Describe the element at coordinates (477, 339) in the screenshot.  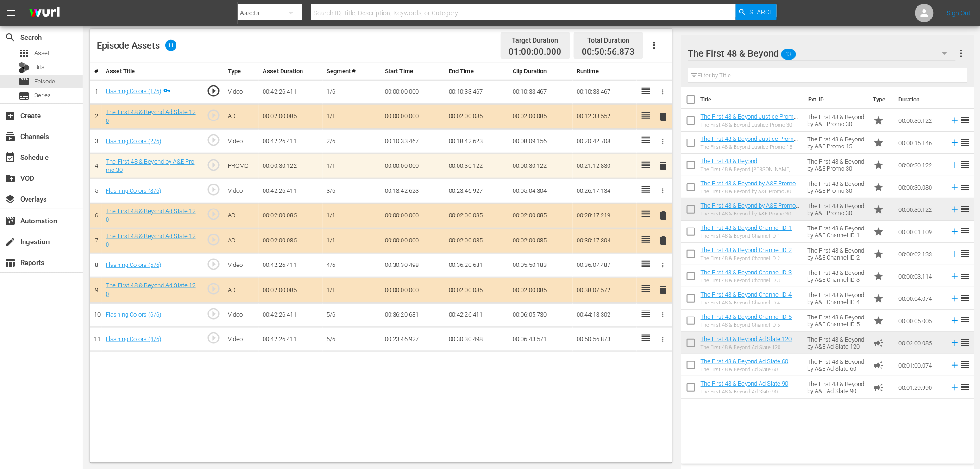
I see `td: 00:30:30.498` at that location.